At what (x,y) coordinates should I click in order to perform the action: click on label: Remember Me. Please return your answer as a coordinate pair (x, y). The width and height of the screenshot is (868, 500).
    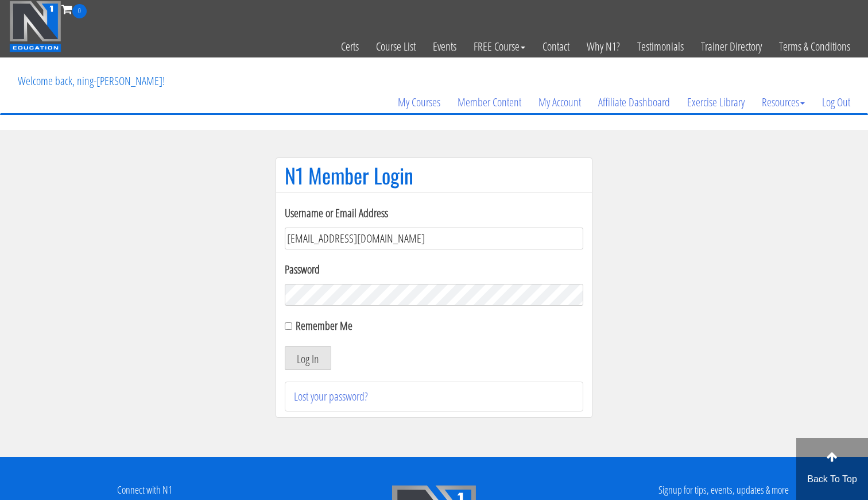
    Looking at the image, I should click on (324, 325).